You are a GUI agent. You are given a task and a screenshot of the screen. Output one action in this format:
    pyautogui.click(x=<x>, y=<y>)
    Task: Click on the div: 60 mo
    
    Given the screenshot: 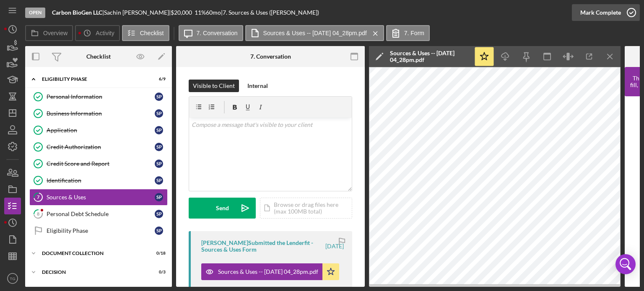 What is the action you would take?
    pyautogui.click(x=213, y=12)
    